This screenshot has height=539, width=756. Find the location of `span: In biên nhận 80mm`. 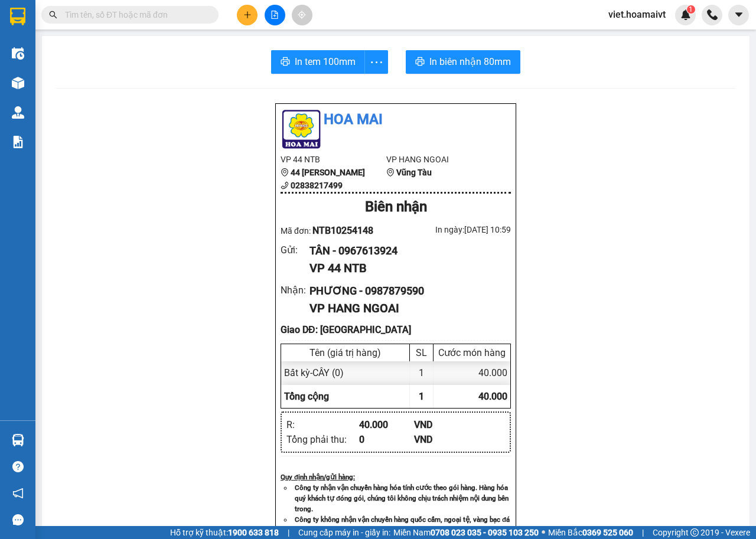

span: In biên nhận 80mm is located at coordinates (470, 61).